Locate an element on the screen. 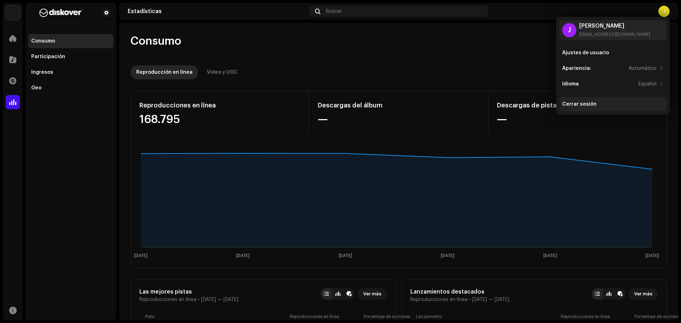 This screenshot has width=681, height=323. re-m-nav-item: Geo is located at coordinates (71, 88).